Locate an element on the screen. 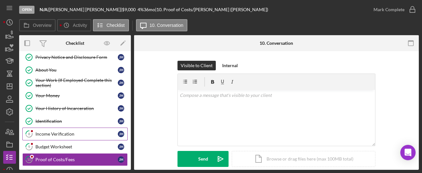 This screenshot has height=173, width=422. a: Your Work (If Employed Complete this section)JH is located at coordinates (75, 83).